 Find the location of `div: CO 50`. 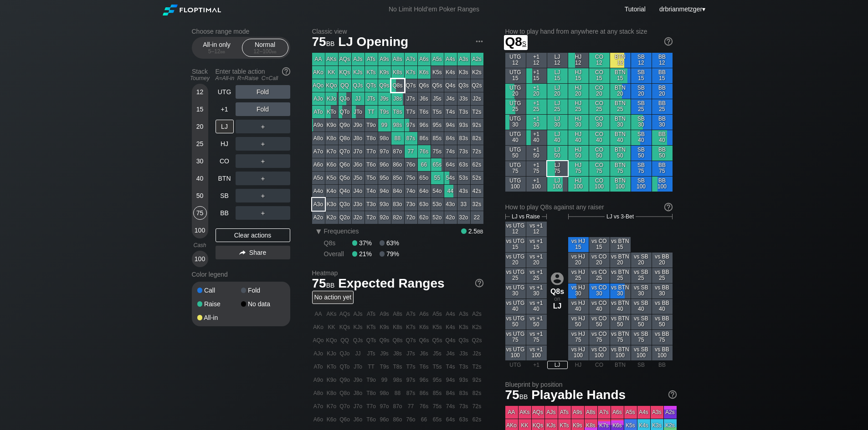

div: CO 50 is located at coordinates (599, 153).